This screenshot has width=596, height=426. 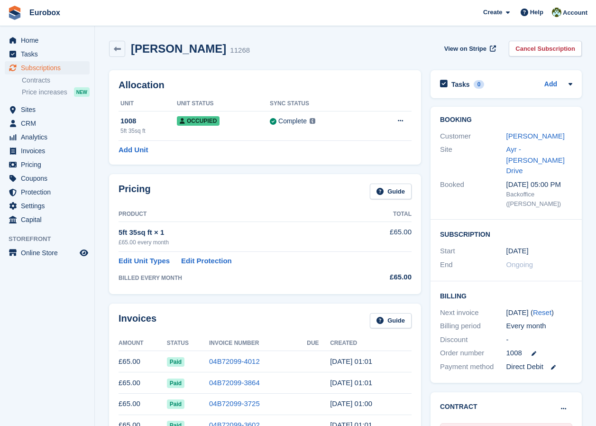 I want to click on h2: Subscription, so click(x=506, y=234).